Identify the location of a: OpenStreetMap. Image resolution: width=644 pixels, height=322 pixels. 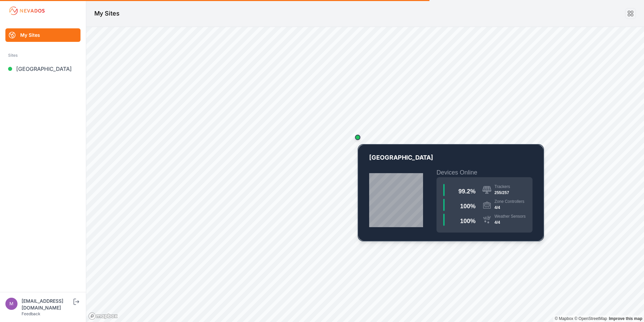
(591, 318).